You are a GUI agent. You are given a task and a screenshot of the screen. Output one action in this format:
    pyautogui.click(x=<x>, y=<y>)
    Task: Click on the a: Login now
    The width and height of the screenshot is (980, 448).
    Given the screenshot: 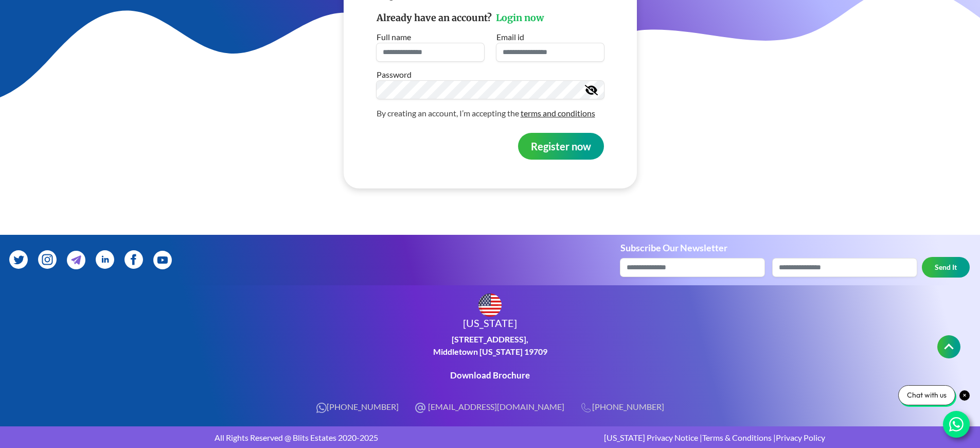 What is the action you would take?
    pyautogui.click(x=519, y=18)
    